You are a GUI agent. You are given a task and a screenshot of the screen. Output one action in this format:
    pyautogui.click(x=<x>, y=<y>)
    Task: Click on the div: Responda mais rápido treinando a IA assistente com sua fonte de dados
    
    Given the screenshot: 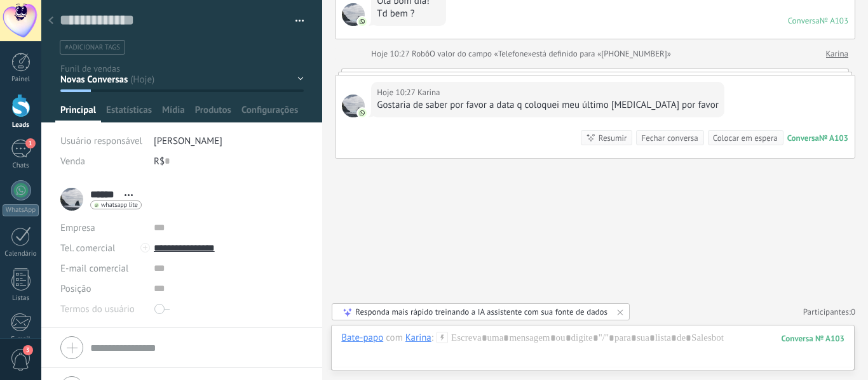 What is the action you would take?
    pyautogui.click(x=481, y=312)
    